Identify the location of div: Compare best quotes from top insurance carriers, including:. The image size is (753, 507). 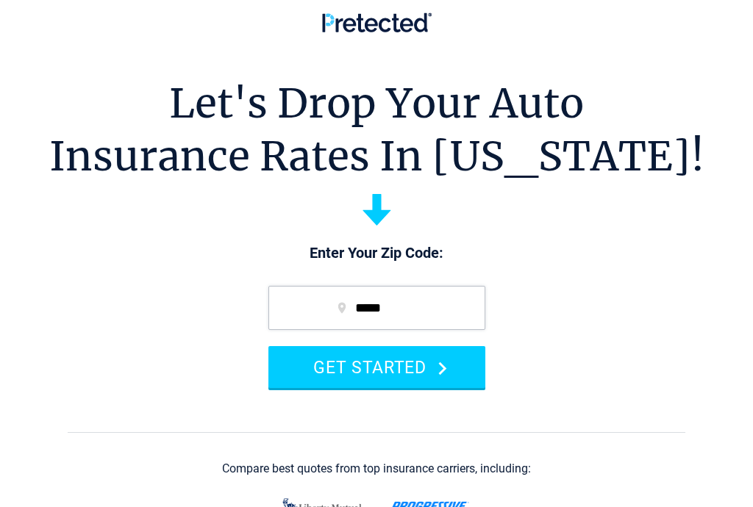
(376, 469).